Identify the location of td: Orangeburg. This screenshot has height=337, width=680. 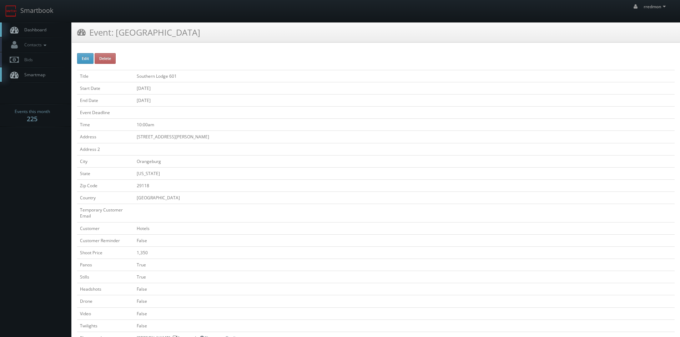
(404, 161).